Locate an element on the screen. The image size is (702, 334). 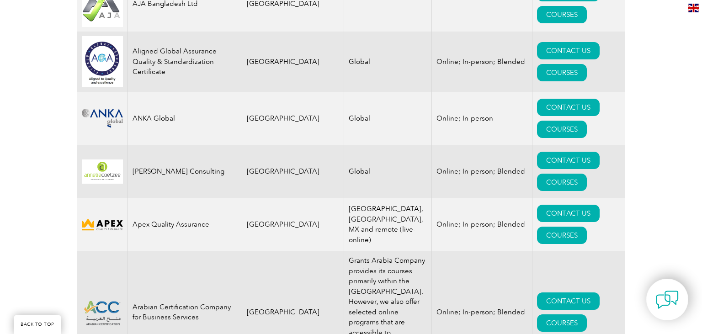
img: cdfe6d45-392f-f011-8c4d-000d3ad1ee32-logo.png is located at coordinates (102, 224).